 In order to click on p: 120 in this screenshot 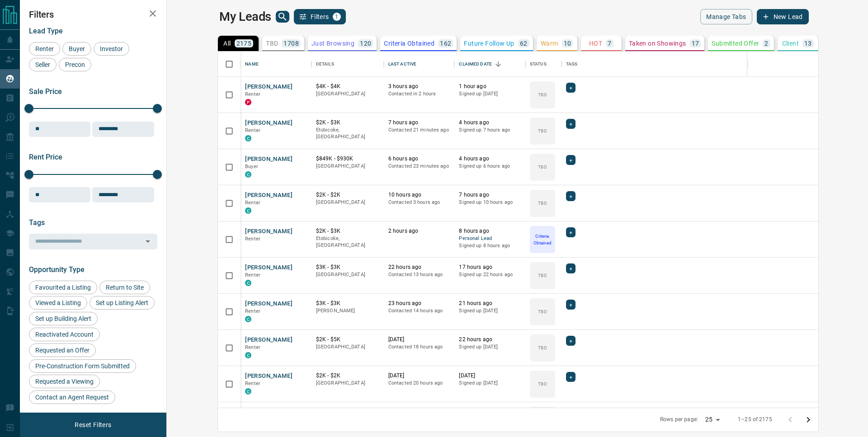, I will do `click(366, 43)`.